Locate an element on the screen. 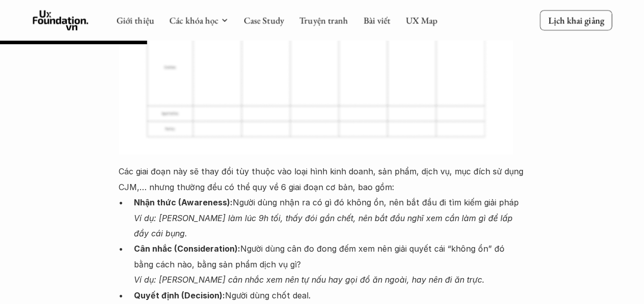 This screenshot has height=304, width=644. a: Các khóa học is located at coordinates (194, 20).